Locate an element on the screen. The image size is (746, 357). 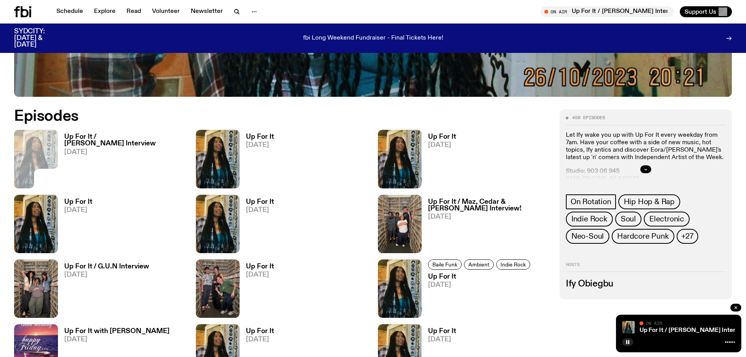
a: Volunteer is located at coordinates (166, 12).